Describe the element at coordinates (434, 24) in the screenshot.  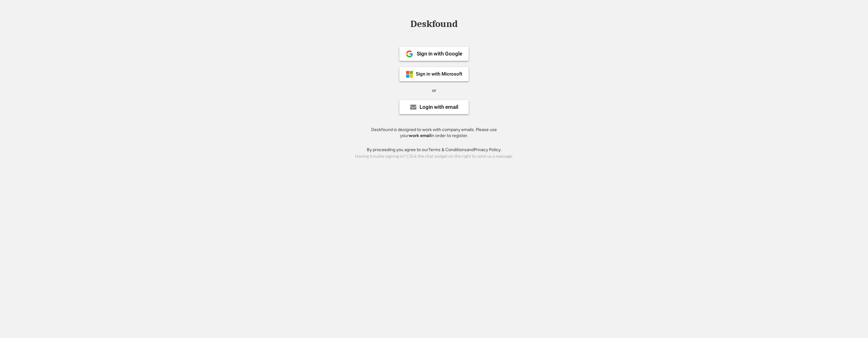
I see `div: Deskfound` at that location.